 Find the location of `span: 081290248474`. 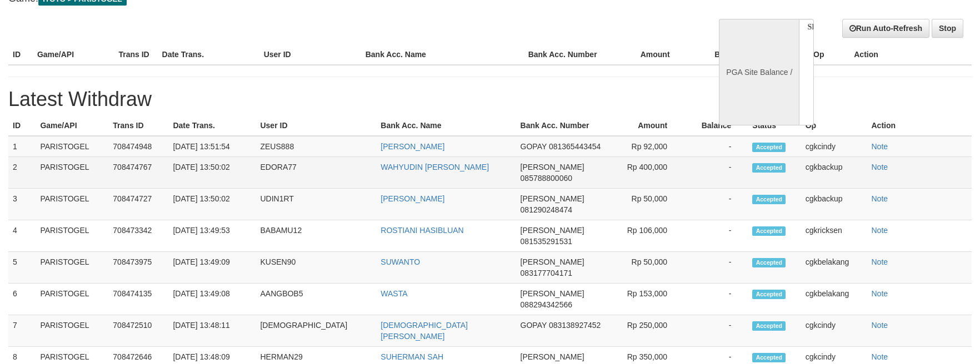

span: 081290248474 is located at coordinates (546, 210).